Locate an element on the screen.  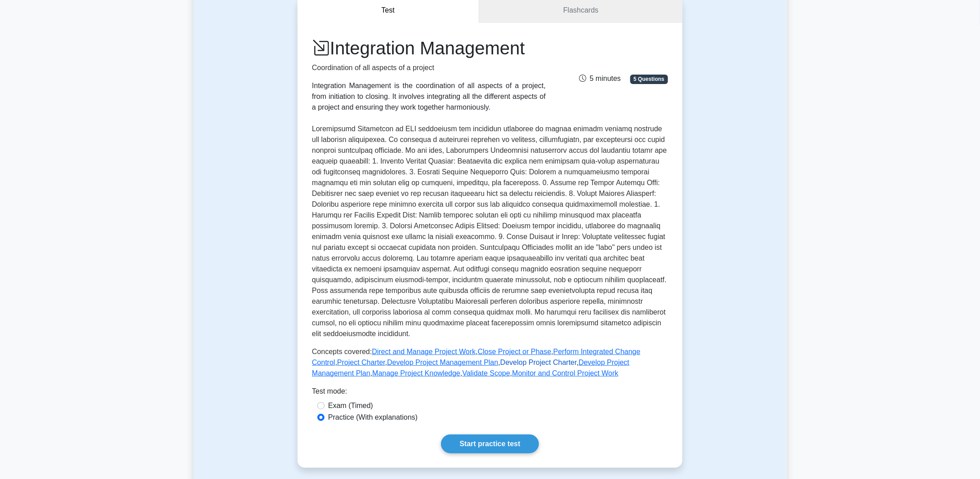
a: Close Project or Phase is located at coordinates (515, 351).